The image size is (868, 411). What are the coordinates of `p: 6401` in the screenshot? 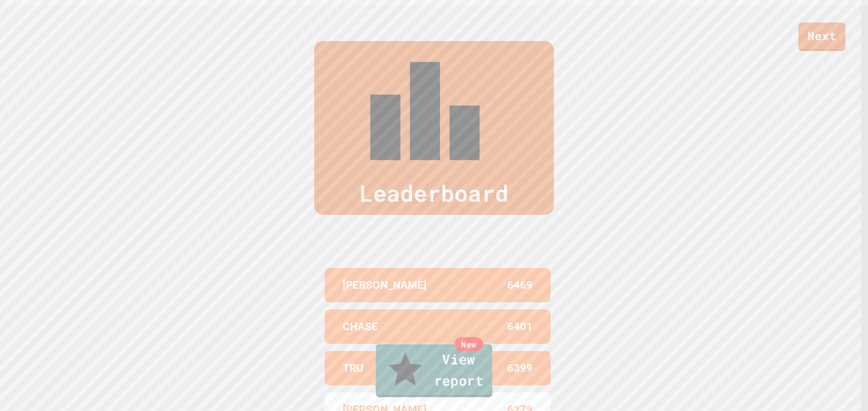 It's located at (520, 327).